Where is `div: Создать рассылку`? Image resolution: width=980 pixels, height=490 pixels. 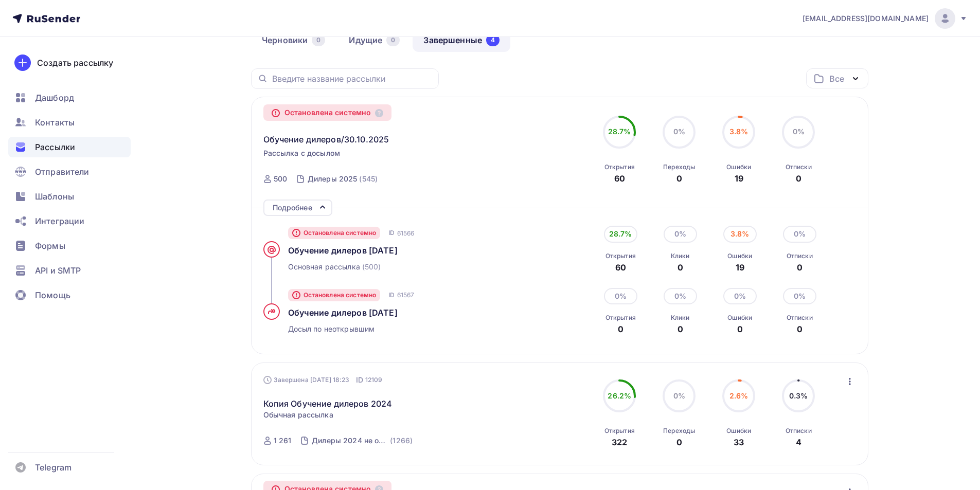 div: Создать рассылку is located at coordinates (75, 63).